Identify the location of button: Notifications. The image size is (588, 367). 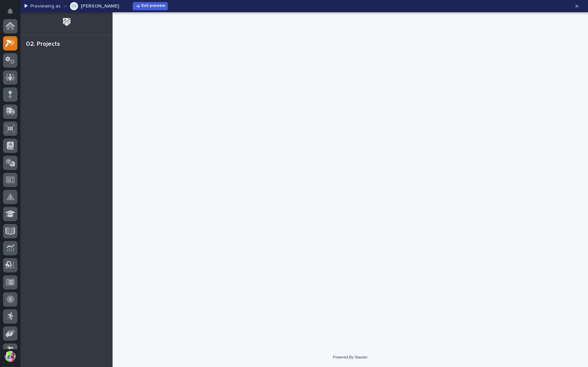
(10, 11).